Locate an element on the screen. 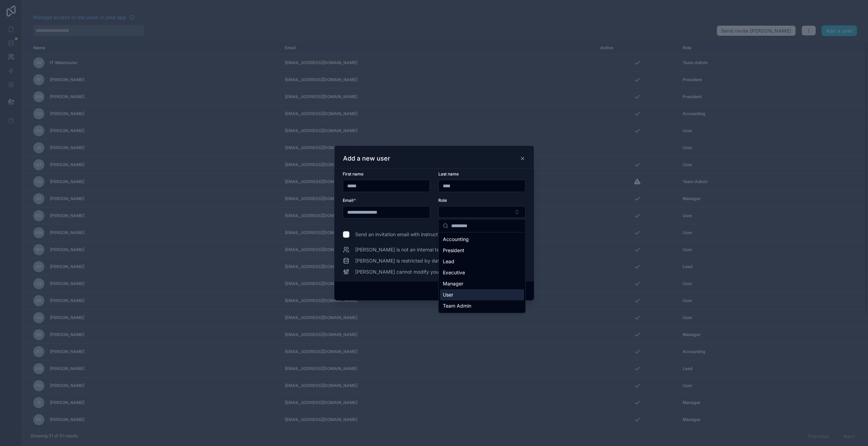 The width and height of the screenshot is (868, 446). input: Send an invitation email with instructions to log in is located at coordinates (346, 235).